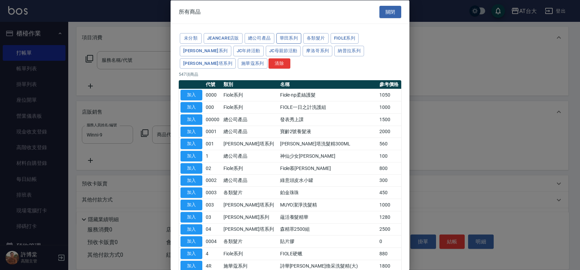 The image size is (580, 270). I want to click on td: MUYO潔淨洗髮精, so click(328, 205).